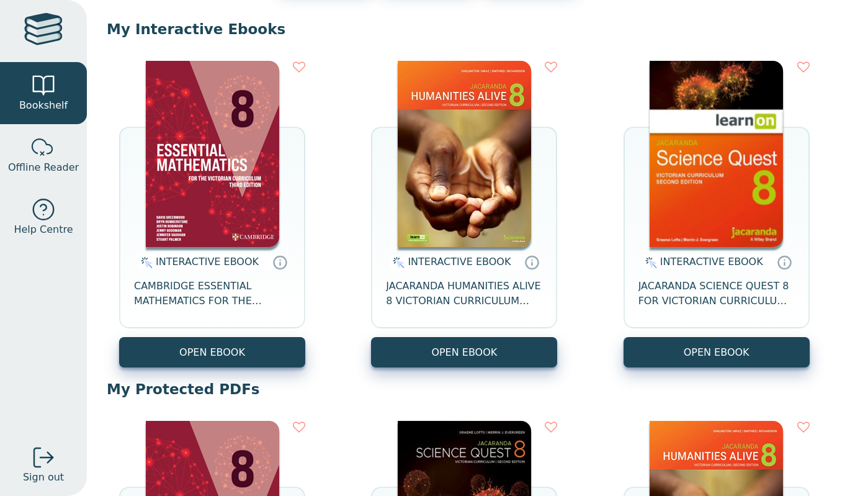 Image resolution: width=868 pixels, height=496 pixels. I want to click on span: Help Centre, so click(43, 229).